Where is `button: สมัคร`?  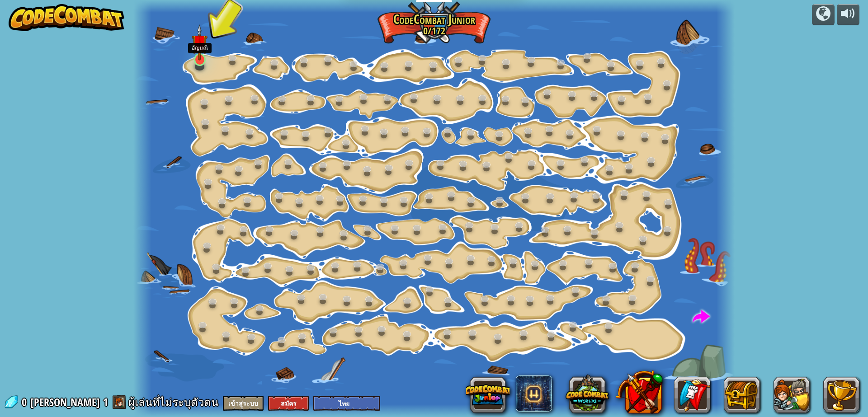 button: สมัคร is located at coordinates (289, 403).